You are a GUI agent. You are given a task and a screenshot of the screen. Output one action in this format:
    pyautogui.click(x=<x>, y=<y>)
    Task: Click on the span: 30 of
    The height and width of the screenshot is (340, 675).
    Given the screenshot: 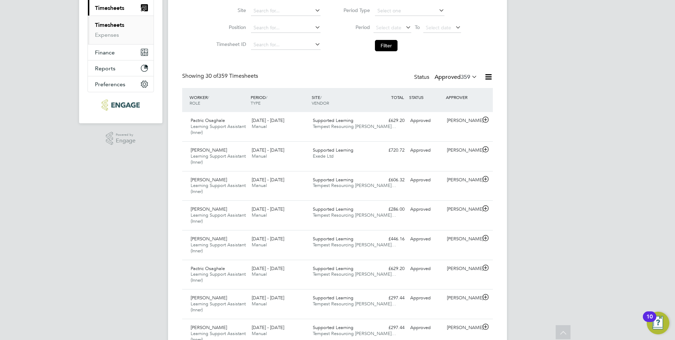 What is the action you would take?
    pyautogui.click(x=212, y=76)
    